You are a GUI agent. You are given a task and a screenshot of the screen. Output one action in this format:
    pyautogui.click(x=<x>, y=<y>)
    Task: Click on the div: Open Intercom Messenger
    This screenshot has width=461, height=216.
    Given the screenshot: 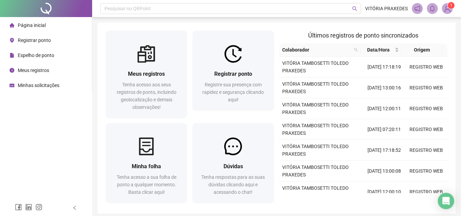 What is the action you would take?
    pyautogui.click(x=446, y=201)
    